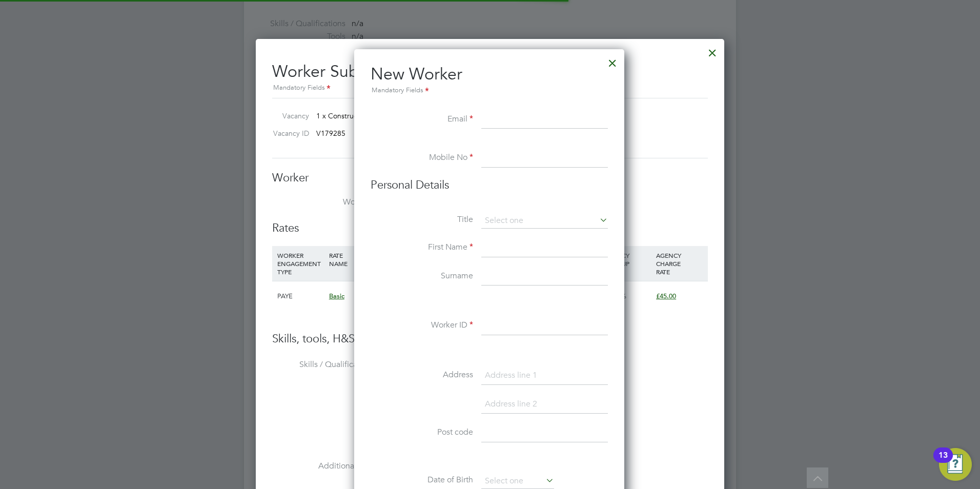 This screenshot has height=489, width=980. What do you see at coordinates (421, 119) in the screenshot?
I see `label: Email` at bounding box center [421, 119].